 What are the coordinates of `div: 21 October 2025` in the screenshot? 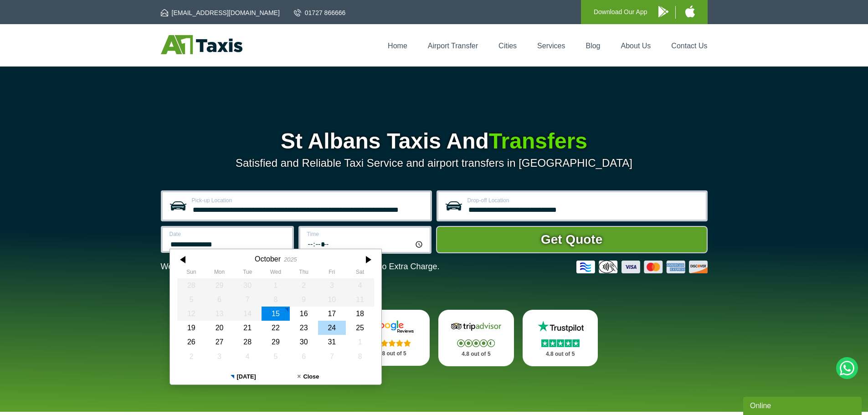 It's located at (247, 328).